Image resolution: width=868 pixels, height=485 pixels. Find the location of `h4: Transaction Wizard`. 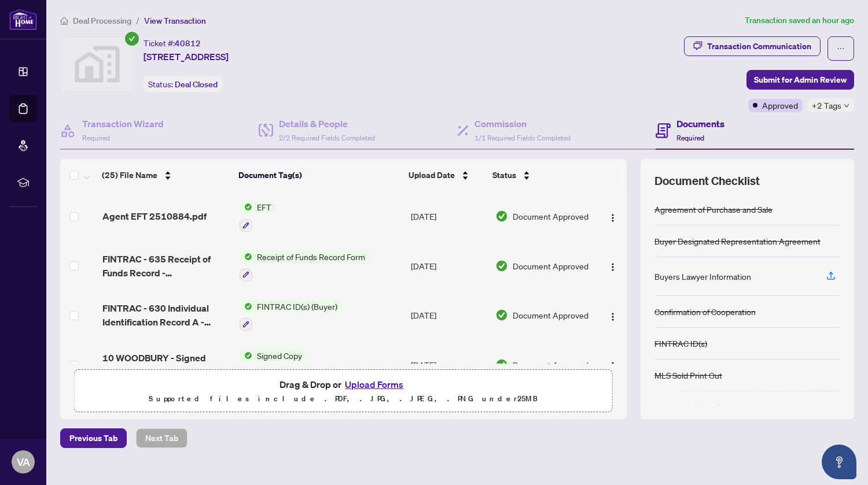

h4: Transaction Wizard is located at coordinates (122, 124).